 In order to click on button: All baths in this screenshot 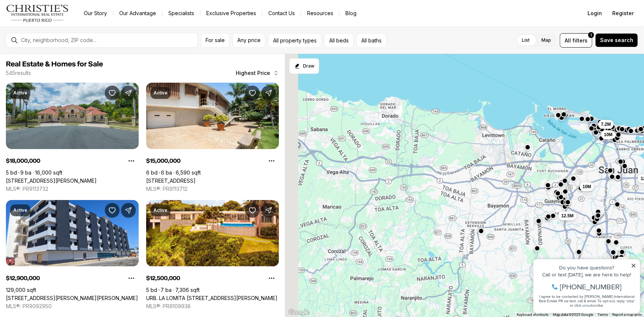, I will do `click(372, 41)`.